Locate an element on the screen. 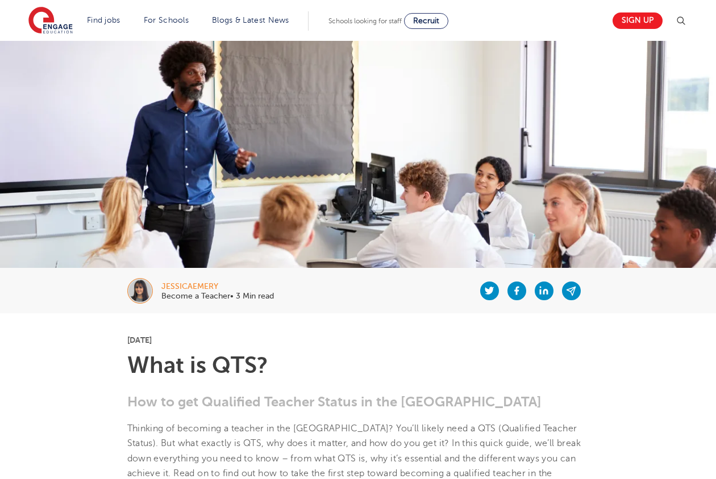  a: Find jobs is located at coordinates (103, 20).